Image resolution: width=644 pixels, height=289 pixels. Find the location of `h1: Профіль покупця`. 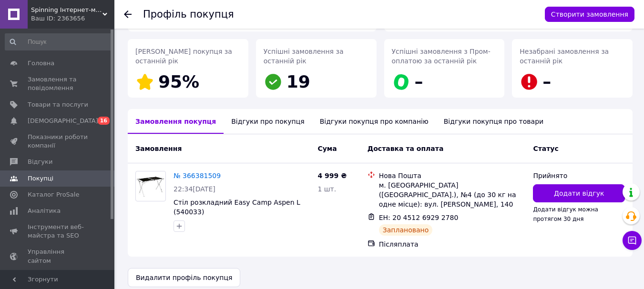

h1: Профіль покупця is located at coordinates (188, 14).